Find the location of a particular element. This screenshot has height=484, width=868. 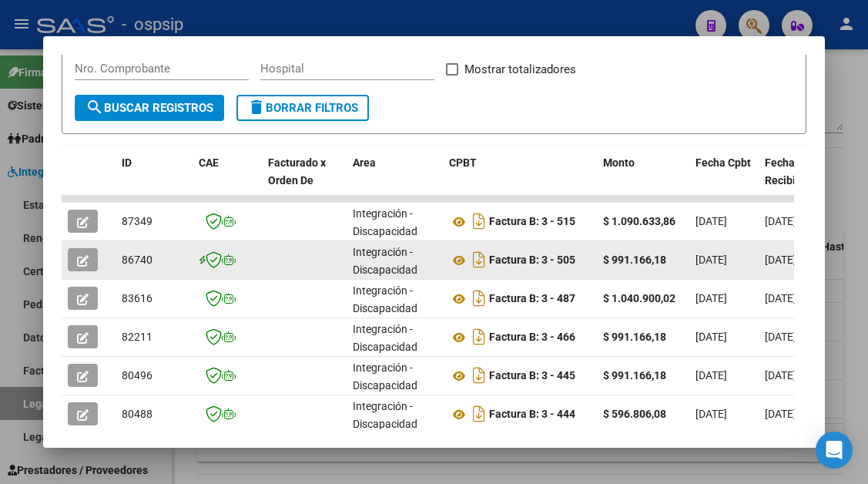

span: Area is located at coordinates (364, 162).